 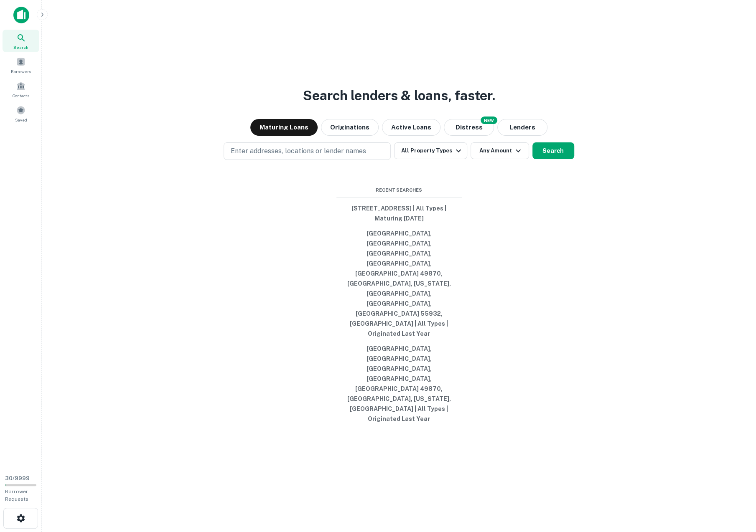 What do you see at coordinates (21, 89) in the screenshot?
I see `div: Contacts` at bounding box center [21, 89].